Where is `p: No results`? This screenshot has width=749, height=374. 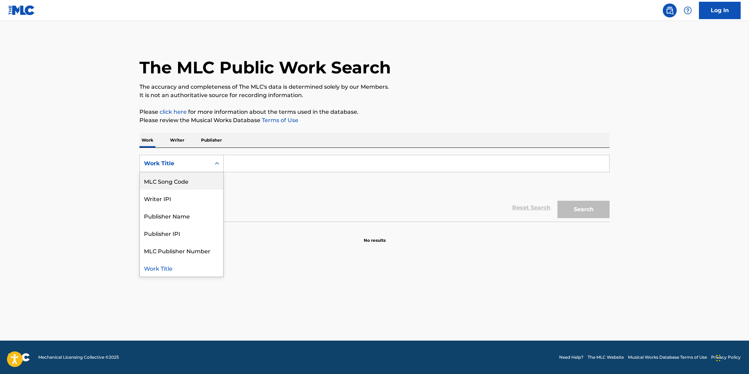 p: No results is located at coordinates (375, 236).